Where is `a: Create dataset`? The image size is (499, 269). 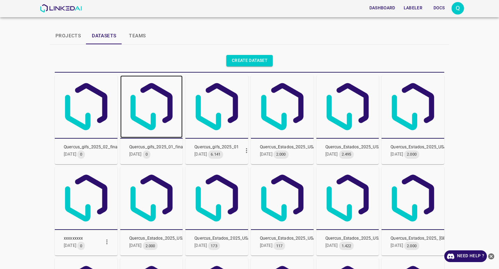 a: Create dataset is located at coordinates (249, 61).